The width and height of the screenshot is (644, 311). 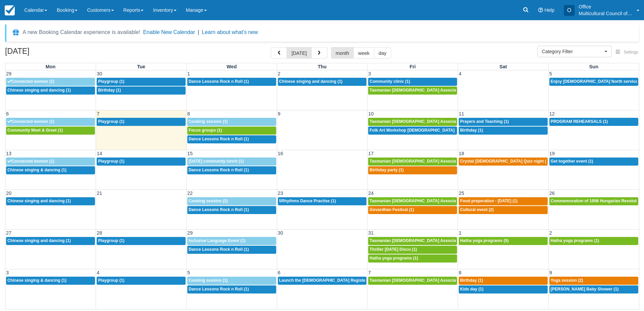 I want to click on span: 23, so click(x=281, y=193).